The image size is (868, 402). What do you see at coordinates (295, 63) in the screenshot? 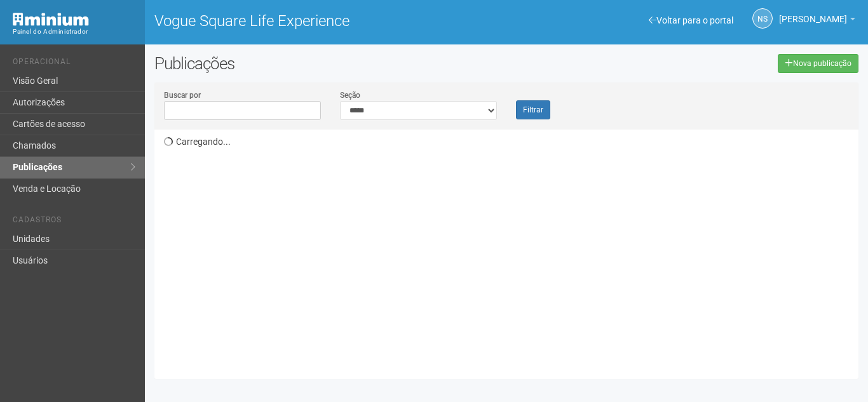
I see `h2: Publicações` at bounding box center [295, 63].